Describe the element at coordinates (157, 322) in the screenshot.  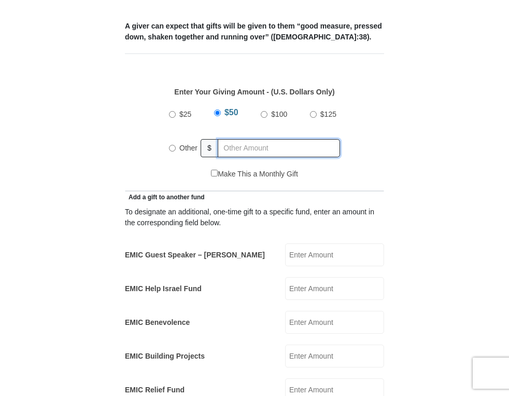
I see `label: EMIC Benevolence` at that location.